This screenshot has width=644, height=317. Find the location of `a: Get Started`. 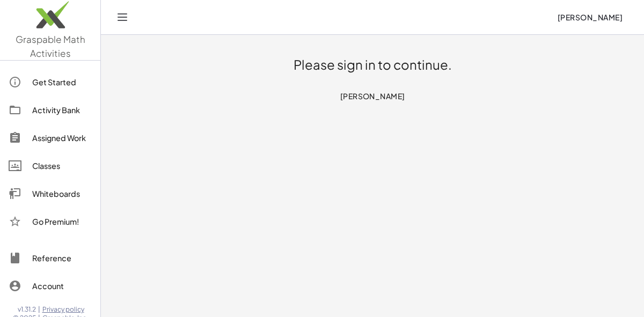

a: Get Started is located at coordinates (50, 82).